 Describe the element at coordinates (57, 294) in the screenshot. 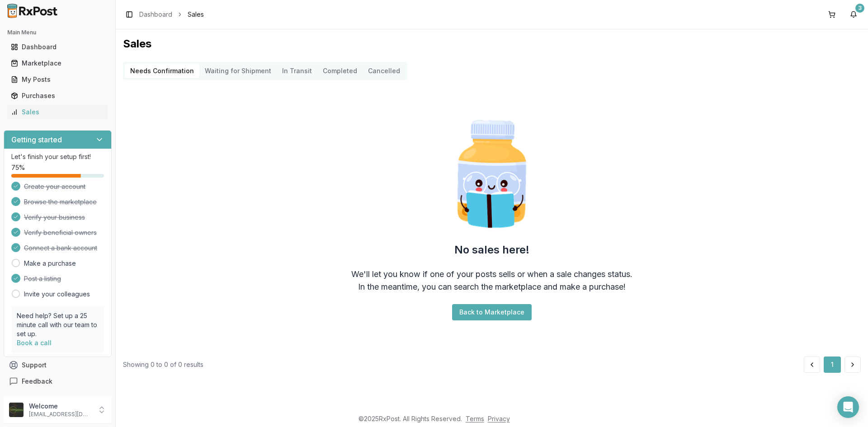

I see `a: Invite your colleagues` at that location.